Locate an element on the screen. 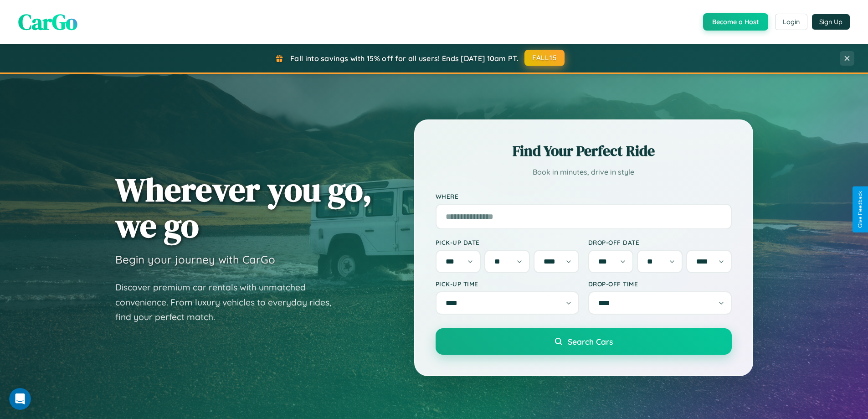 This screenshot has width=868, height=419. label: Drop-off Time is located at coordinates (660, 284).